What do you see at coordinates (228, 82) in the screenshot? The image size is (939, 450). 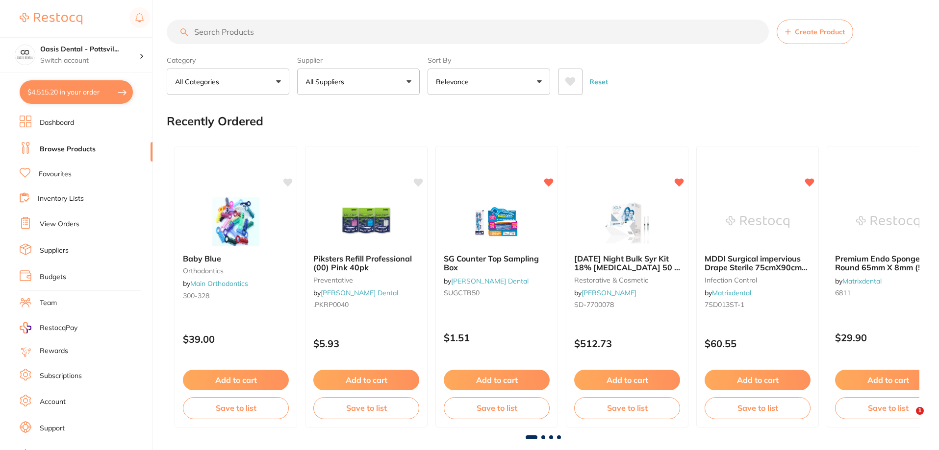 I see `button: All Categories` at bounding box center [228, 82].